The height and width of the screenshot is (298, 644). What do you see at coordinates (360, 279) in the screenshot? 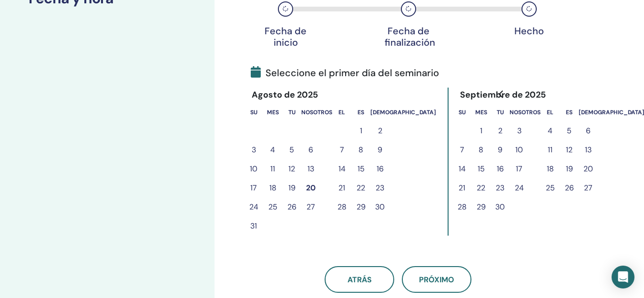
I see `button: Atrás` at bounding box center [360, 279].